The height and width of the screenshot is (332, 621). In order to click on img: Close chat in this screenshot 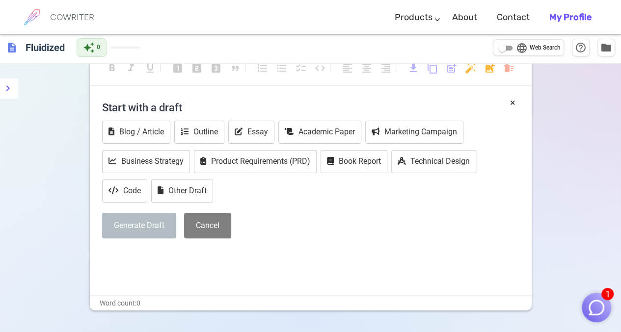, I will do `click(596, 308)`.